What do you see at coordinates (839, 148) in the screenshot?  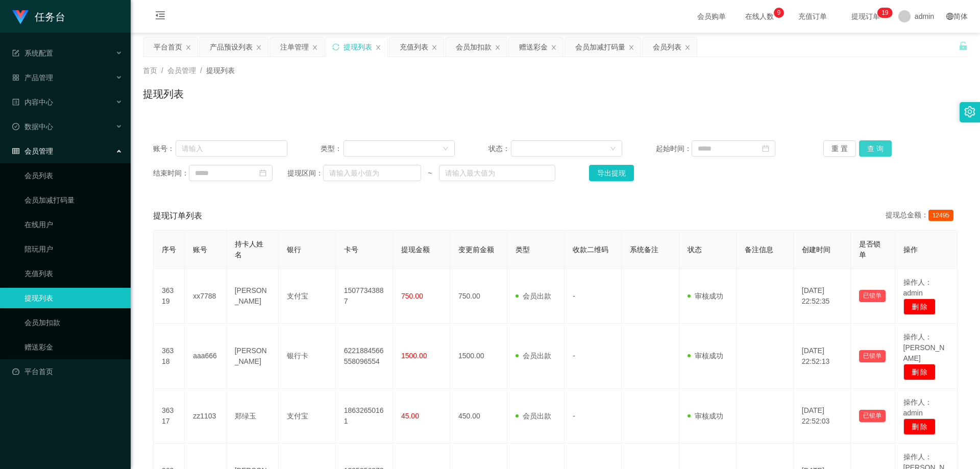 I see `button: 重 置` at bounding box center [839, 148].